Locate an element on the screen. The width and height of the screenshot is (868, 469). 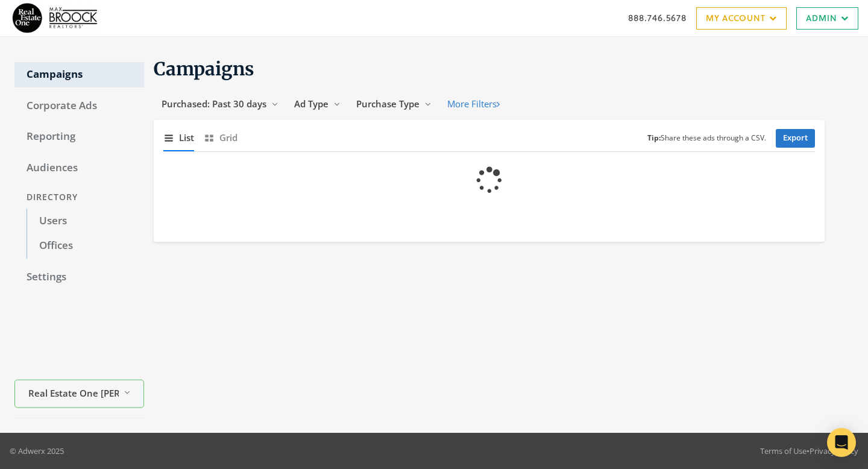
div: Open Intercom Messenger is located at coordinates (842, 442).